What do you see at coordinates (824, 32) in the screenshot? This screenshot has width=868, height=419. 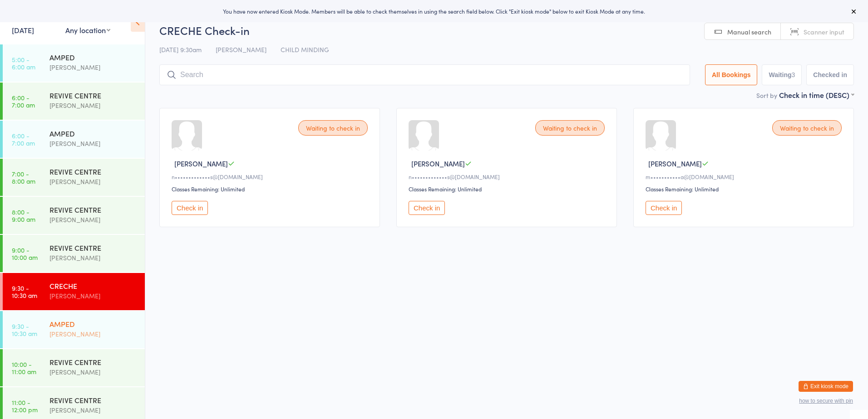 I see `span: Scanner input` at bounding box center [824, 32].